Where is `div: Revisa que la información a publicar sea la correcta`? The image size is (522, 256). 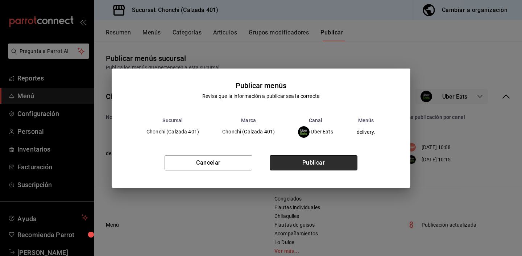
div: Revisa que la información a publicar sea la correcta is located at coordinates (261, 96).